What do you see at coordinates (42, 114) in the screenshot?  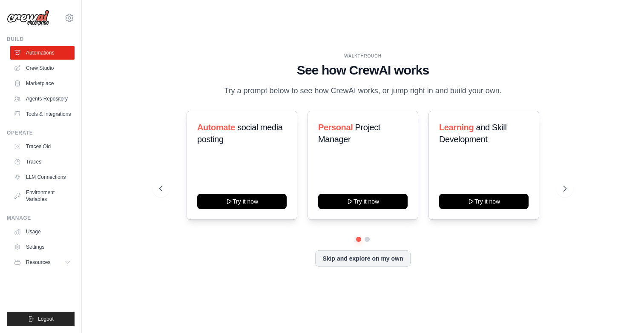 I see `a: Tools & Integrations` at bounding box center [42, 114].